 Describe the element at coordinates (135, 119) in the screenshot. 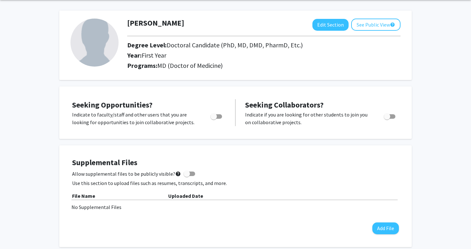

I see `p: Indicate to faculty/staff and other users that you are looking for opportunities to join collabor...` at that location.